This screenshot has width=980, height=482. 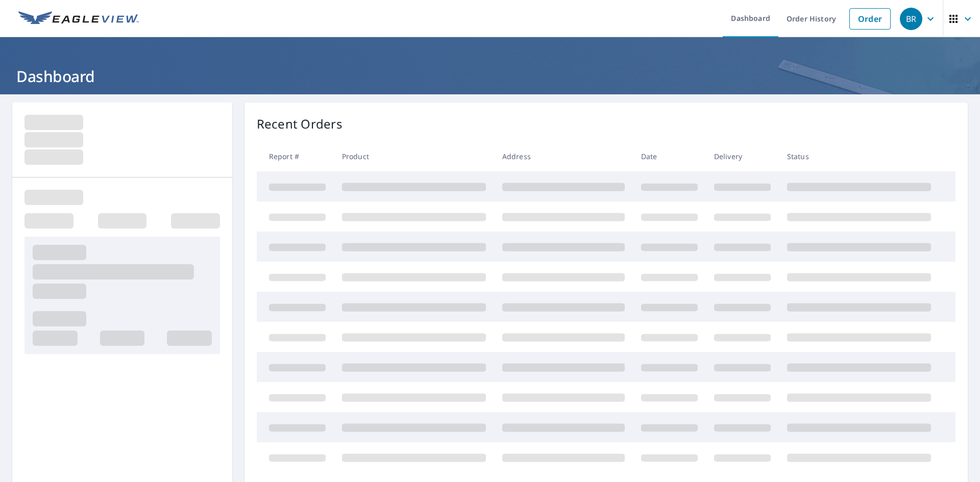 What do you see at coordinates (742, 156) in the screenshot?
I see `th: Delivery` at bounding box center [742, 156].